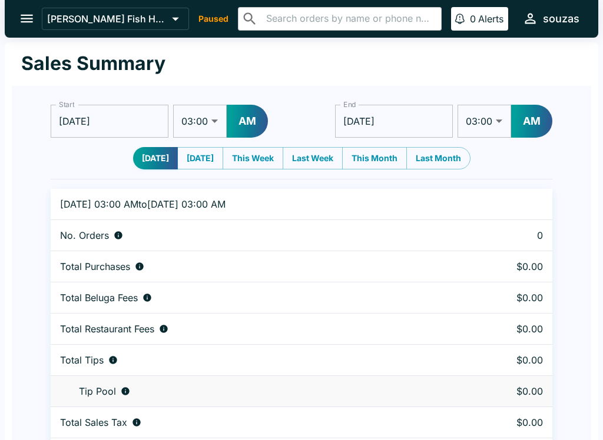 The height and width of the screenshot is (440, 603). What do you see at coordinates (93, 64) in the screenshot?
I see `h1: Sales Summary` at bounding box center [93, 64].